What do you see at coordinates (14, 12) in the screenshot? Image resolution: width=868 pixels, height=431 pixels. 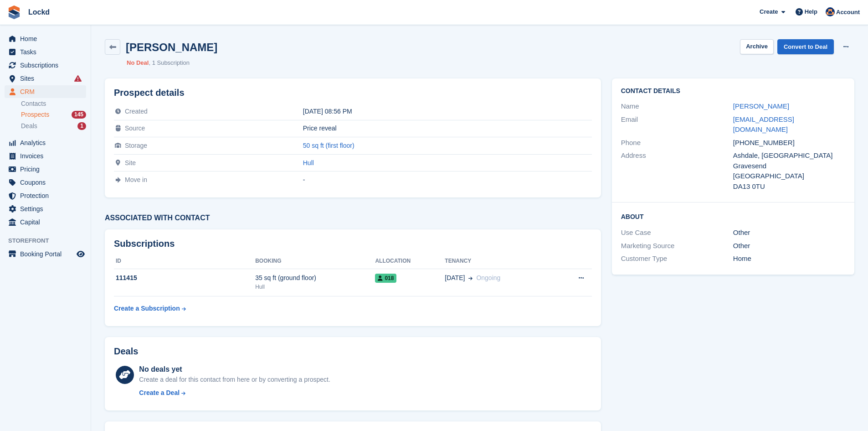 I see `img: stora-icon-8386f47178a22dfd0bd8f6a31ec36ba5ce8667c1dd55bd0f319d3a0aa187defe.svg` at bounding box center [14, 12].